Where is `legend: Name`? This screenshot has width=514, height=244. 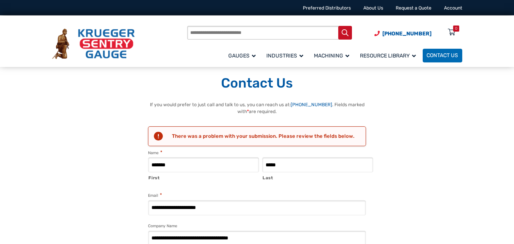
legend: Name is located at coordinates (155, 153).